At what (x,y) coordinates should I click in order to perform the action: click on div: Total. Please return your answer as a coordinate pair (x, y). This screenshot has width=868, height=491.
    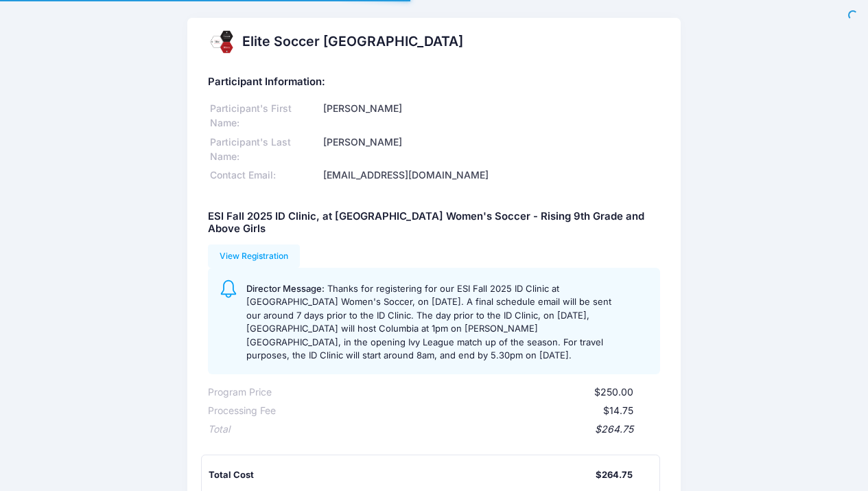
    Looking at the image, I should click on (219, 429).